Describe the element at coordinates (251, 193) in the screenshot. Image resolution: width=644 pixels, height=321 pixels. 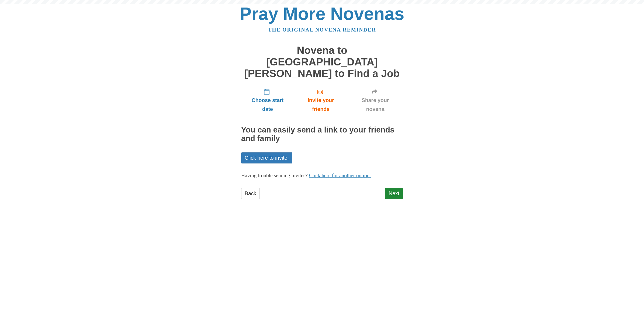
I see `a: Back` at that location.